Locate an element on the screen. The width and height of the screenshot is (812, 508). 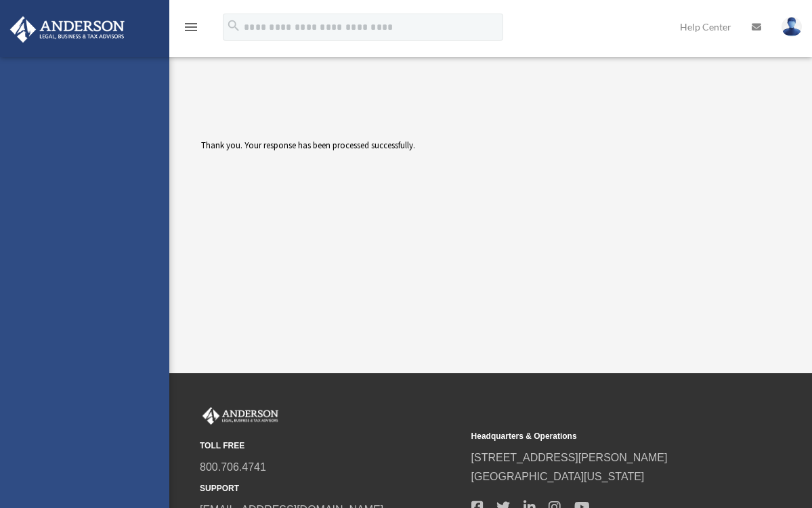
small: Headquarters & Operations is located at coordinates (602, 436).